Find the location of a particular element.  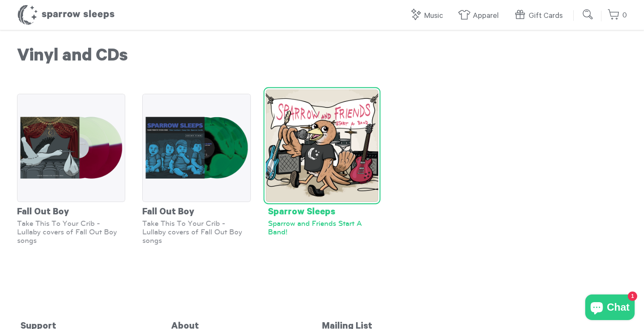

h1: Vinyl and CDs is located at coordinates (322, 57).